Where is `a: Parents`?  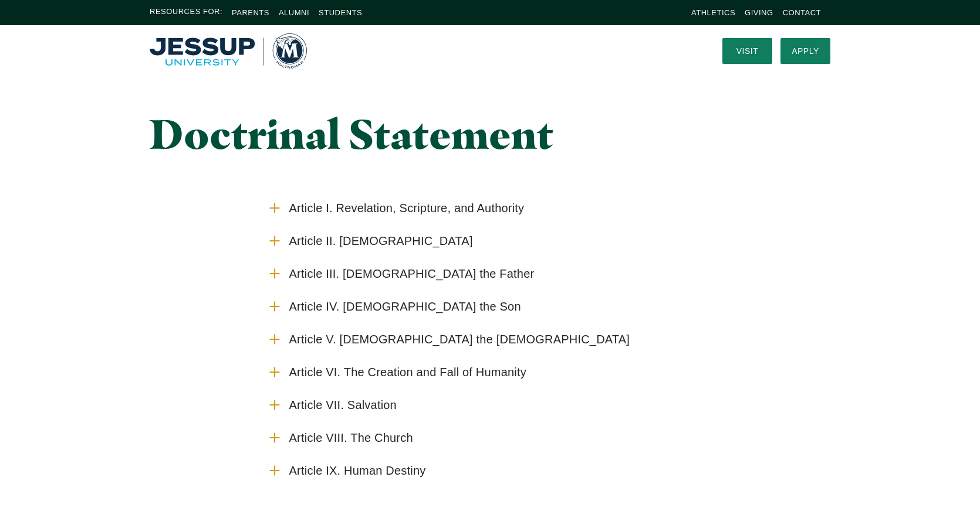
a: Parents is located at coordinates (250, 12).